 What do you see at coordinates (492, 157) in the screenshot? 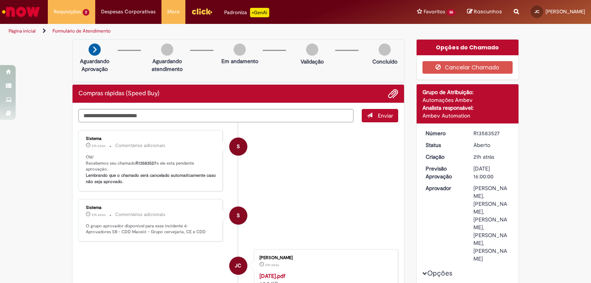
I see `div: 30/09/2025 18:29:32` at bounding box center [492, 157].